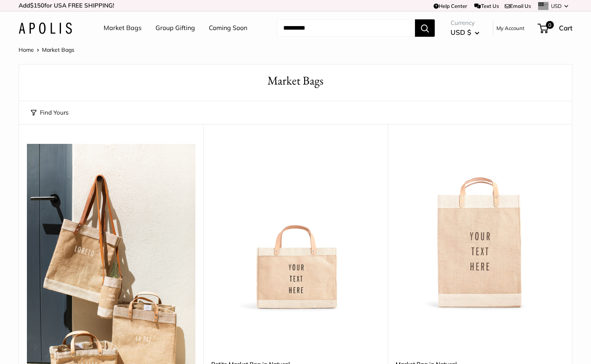 The height and width of the screenshot is (364, 591). Describe the element at coordinates (228, 28) in the screenshot. I see `a: Coming Soon` at that location.